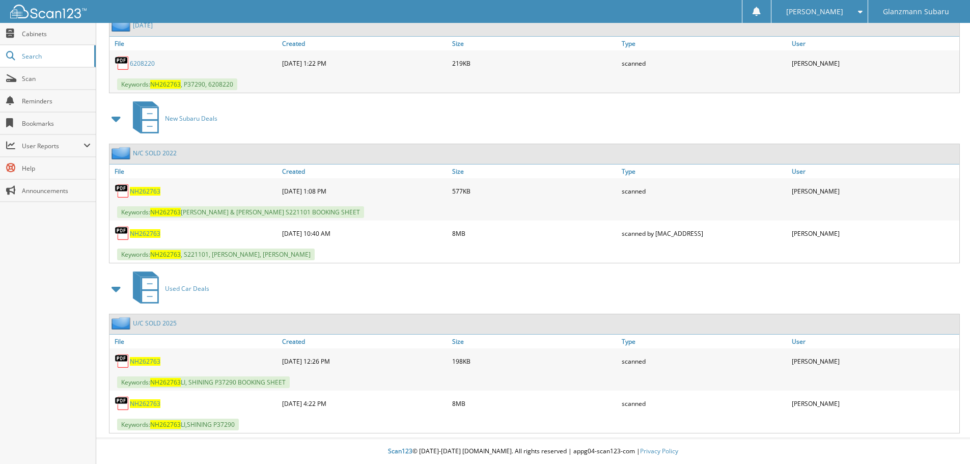 The width and height of the screenshot is (970, 464). What do you see at coordinates (916, 12) in the screenshot?
I see `span: Glanzmann Subaru` at bounding box center [916, 12].